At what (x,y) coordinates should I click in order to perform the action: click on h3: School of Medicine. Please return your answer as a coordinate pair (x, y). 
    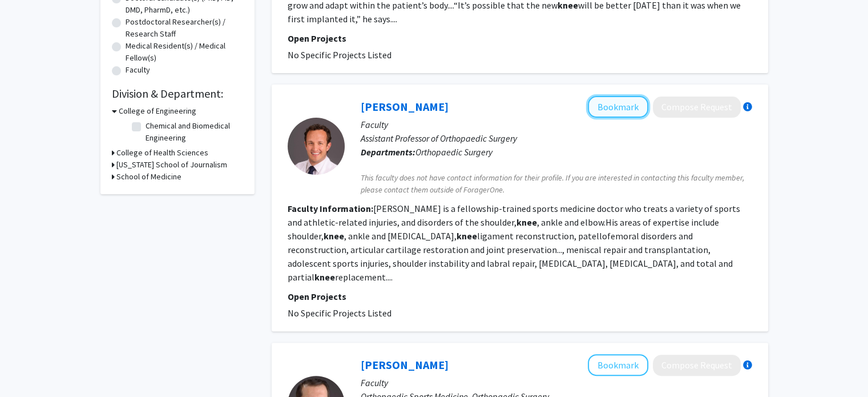
    Looking at the image, I should click on (149, 177).